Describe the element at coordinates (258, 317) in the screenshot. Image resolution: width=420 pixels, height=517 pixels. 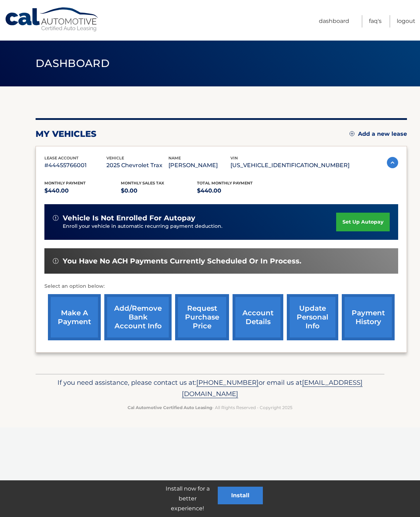
I see `a: account details` at that location.